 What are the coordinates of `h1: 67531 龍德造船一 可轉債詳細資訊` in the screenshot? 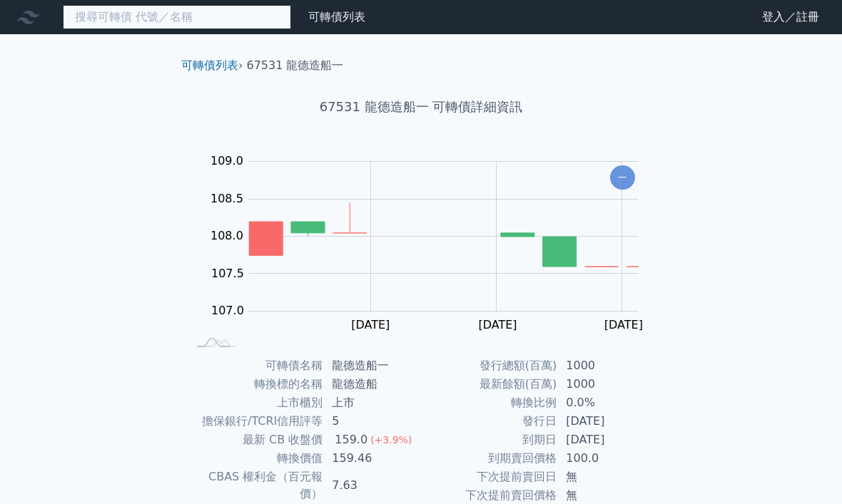 It's located at (421, 107).